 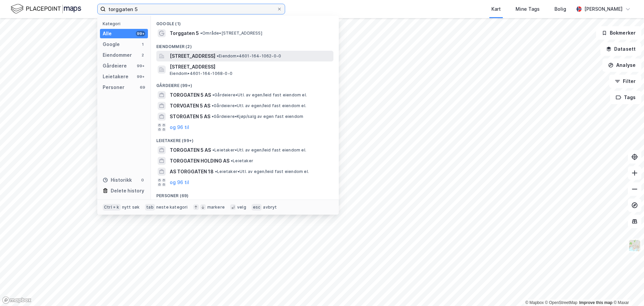 I want to click on div: Alle, so click(x=107, y=34).